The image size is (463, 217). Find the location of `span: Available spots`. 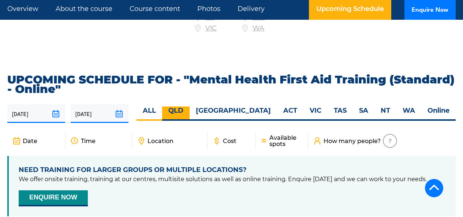

span: Available spots is located at coordinates (286, 141).